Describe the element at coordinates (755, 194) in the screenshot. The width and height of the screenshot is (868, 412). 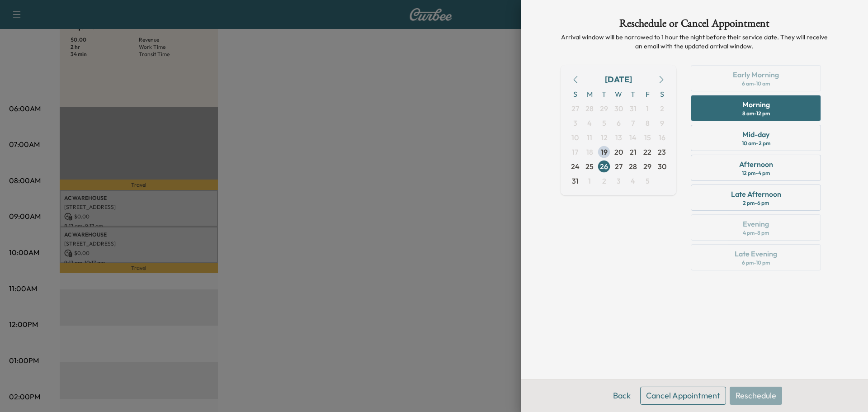
I see `div: Late Afternoon` at that location.